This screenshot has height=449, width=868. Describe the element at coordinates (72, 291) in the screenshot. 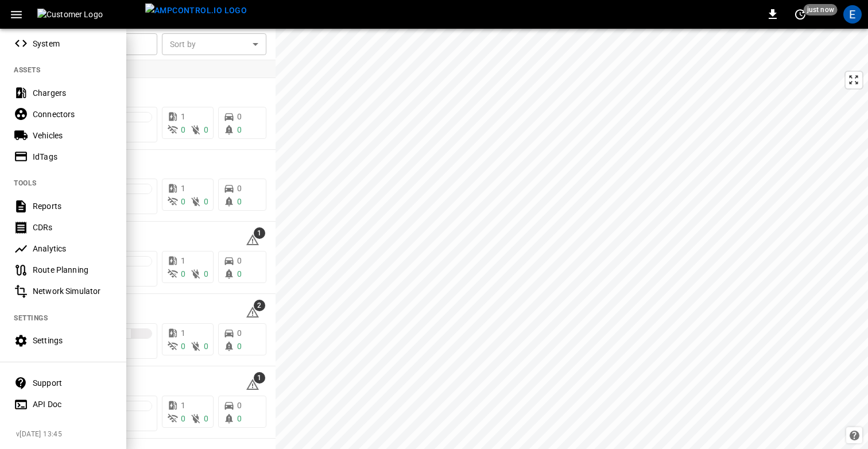

I see `div: Network Simulator` at that location.